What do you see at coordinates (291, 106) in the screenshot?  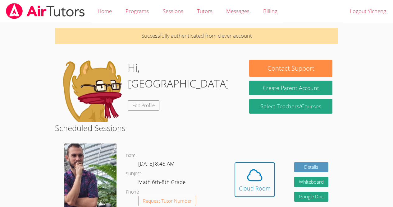 I see `a: Select Teachers/Courses` at bounding box center [291, 106].